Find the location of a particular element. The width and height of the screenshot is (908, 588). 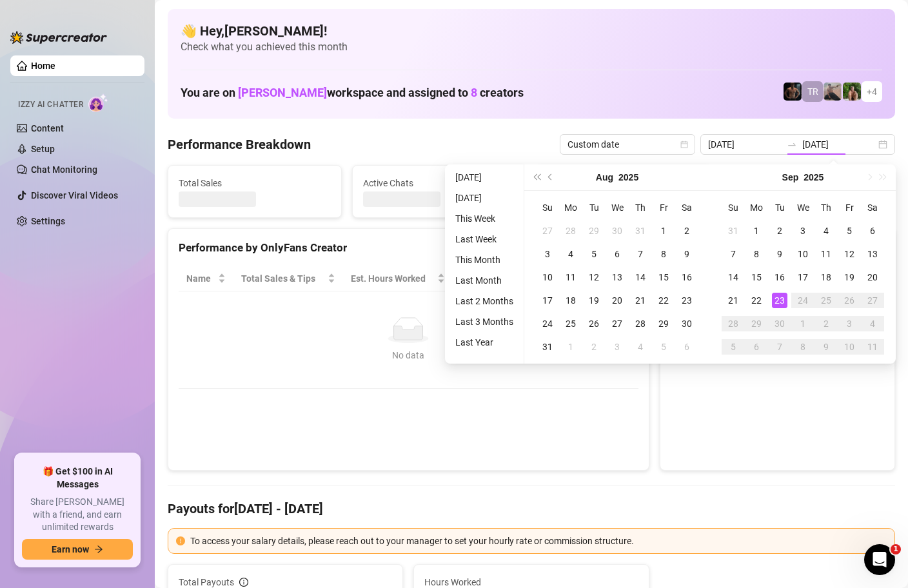

img: Nathaniel is located at coordinates (852, 91).